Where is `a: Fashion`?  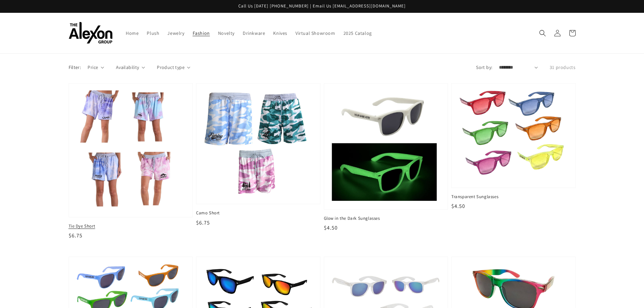 a: Fashion is located at coordinates (201, 33).